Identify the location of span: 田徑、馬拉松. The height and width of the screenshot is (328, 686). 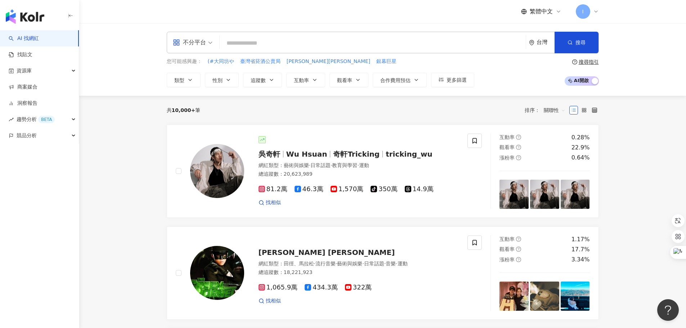
(299, 264).